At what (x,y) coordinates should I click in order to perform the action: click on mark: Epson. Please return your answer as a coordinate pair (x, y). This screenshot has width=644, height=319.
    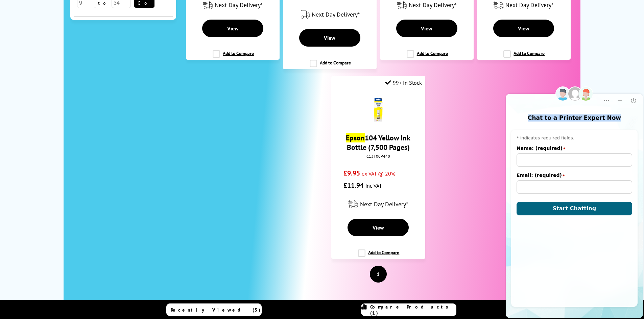
    Looking at the image, I should click on (355, 138).